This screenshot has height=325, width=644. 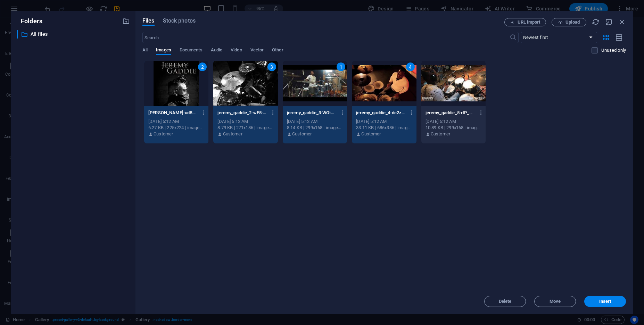 I want to click on i: Close, so click(x=622, y=22).